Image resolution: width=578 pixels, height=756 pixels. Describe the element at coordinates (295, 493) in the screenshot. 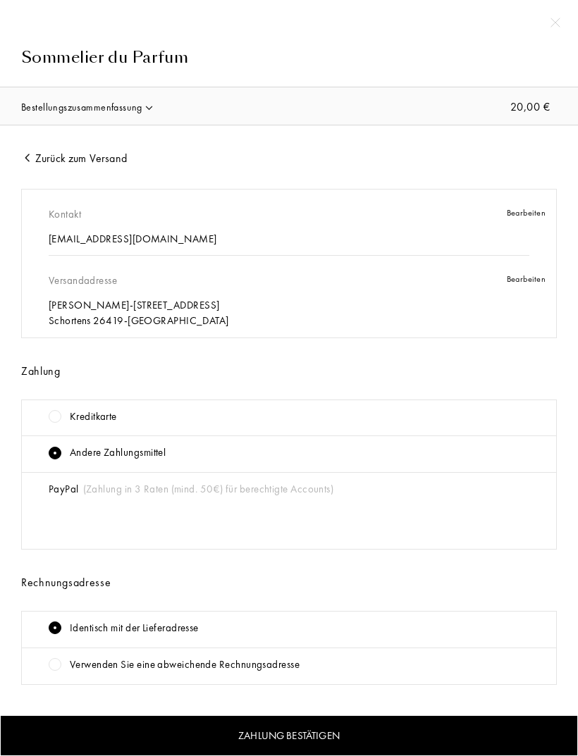

I see `div: PayPal` at that location.